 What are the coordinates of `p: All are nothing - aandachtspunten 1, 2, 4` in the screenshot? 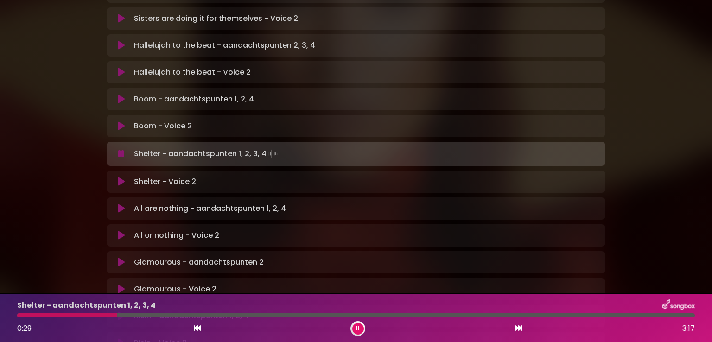 It's located at (210, 209).